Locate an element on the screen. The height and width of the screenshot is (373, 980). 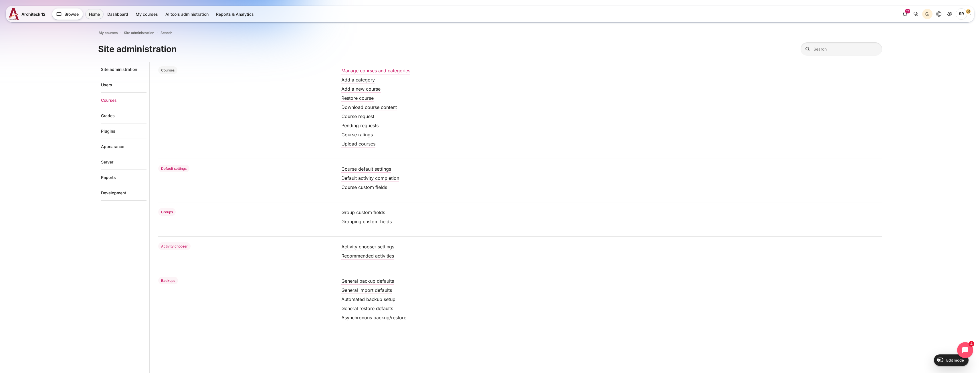
span: Browse is located at coordinates (72, 14).